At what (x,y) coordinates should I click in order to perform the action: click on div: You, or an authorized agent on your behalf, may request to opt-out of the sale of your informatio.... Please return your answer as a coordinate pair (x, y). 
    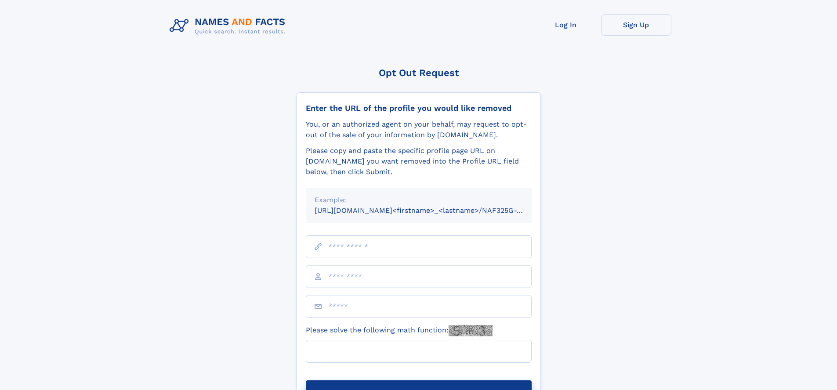
    Looking at the image, I should click on (419, 130).